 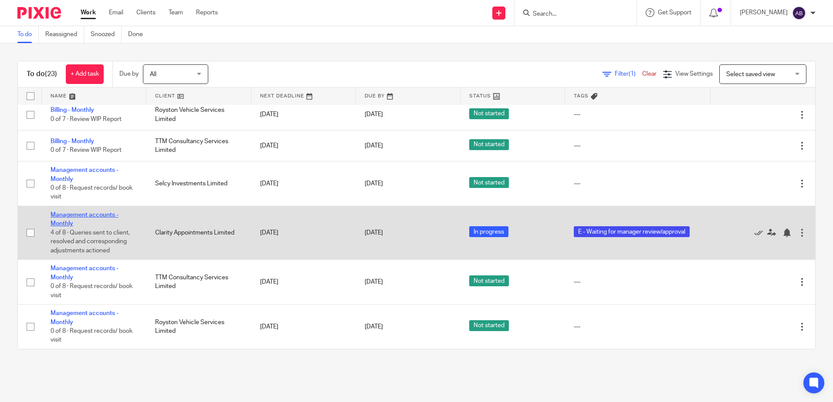 What do you see at coordinates (146, 13) in the screenshot?
I see `a: Clients` at bounding box center [146, 13].